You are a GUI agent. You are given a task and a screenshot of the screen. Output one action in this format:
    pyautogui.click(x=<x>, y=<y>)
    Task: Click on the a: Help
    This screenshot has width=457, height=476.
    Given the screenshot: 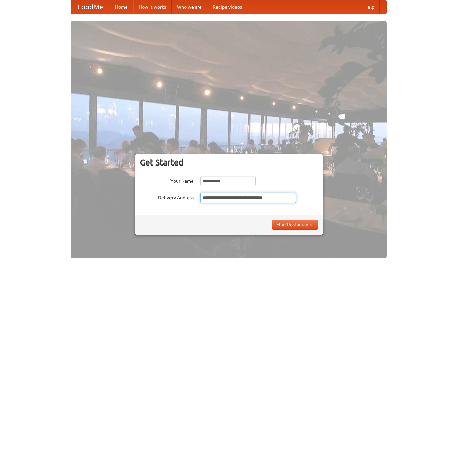 What is the action you would take?
    pyautogui.click(x=369, y=7)
    